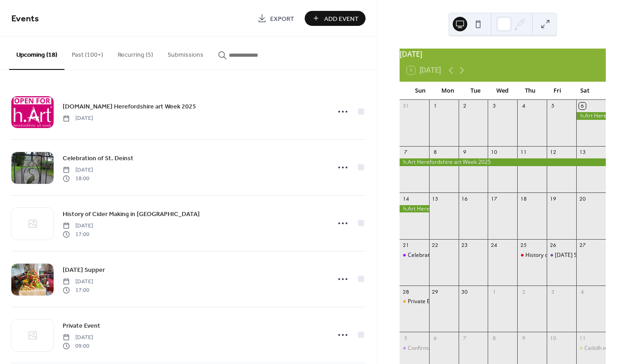 The image size is (628, 364). I want to click on div: 31, so click(406, 106).